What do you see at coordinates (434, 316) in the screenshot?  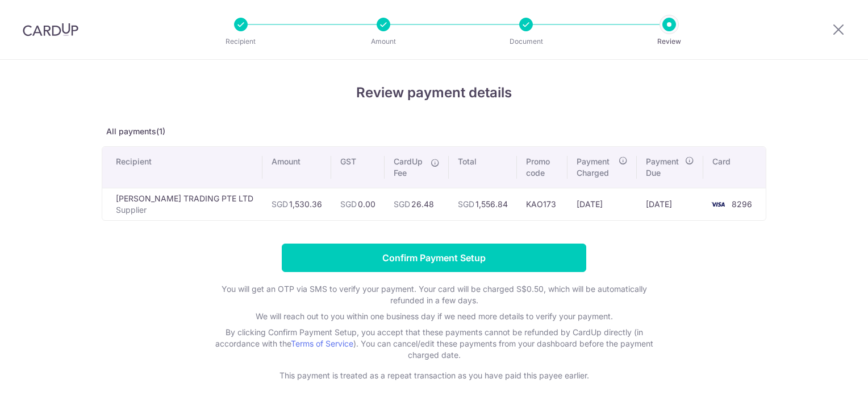 I see `p: We will reach out to you within one business day if we need more details to verify your payment.` at bounding box center [434, 316].